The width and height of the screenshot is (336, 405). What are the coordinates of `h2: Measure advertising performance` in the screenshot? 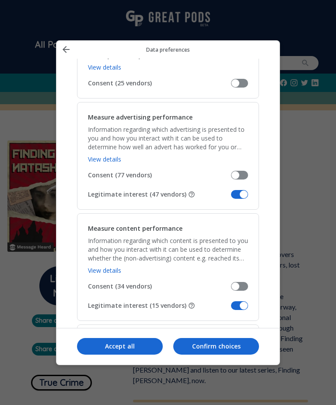 It's located at (140, 117).